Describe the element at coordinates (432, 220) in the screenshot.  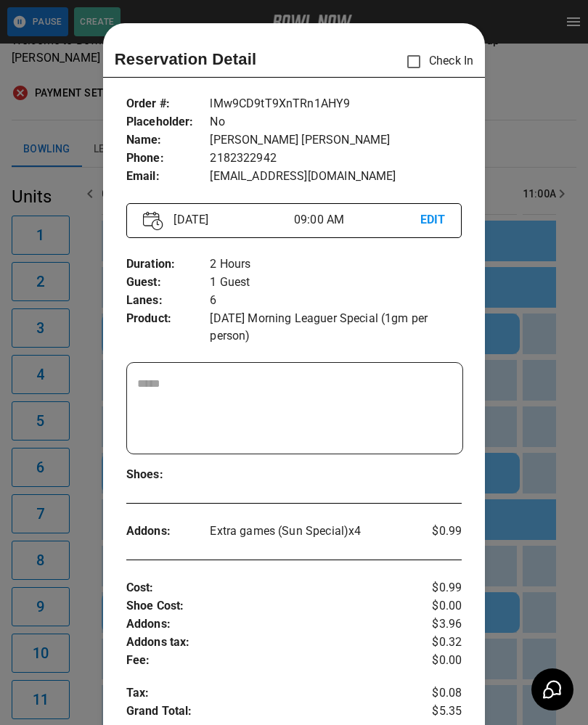
I see `p: EDIT` at that location.